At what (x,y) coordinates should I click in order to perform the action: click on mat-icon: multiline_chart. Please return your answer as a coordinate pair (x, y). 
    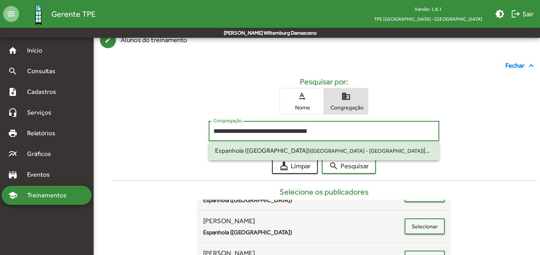
    Looking at the image, I should click on (13, 154).